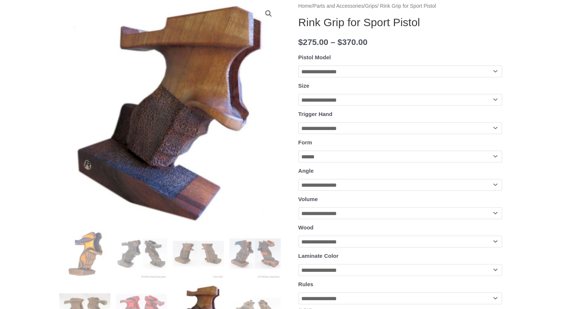  I want to click on label: Wood, so click(306, 228).